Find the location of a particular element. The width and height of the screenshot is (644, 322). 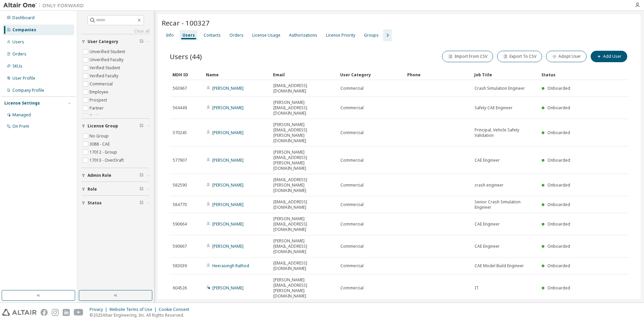

label: Unverified Faculty is located at coordinates (107, 60).